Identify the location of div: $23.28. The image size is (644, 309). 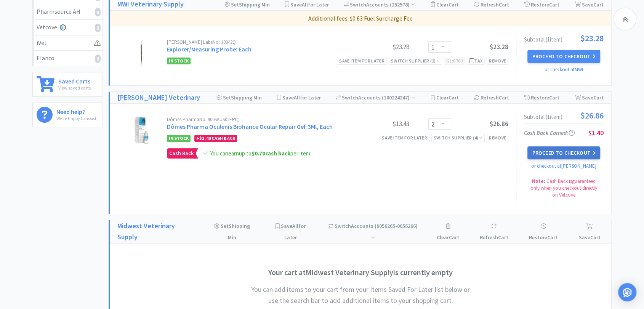
(381, 47).